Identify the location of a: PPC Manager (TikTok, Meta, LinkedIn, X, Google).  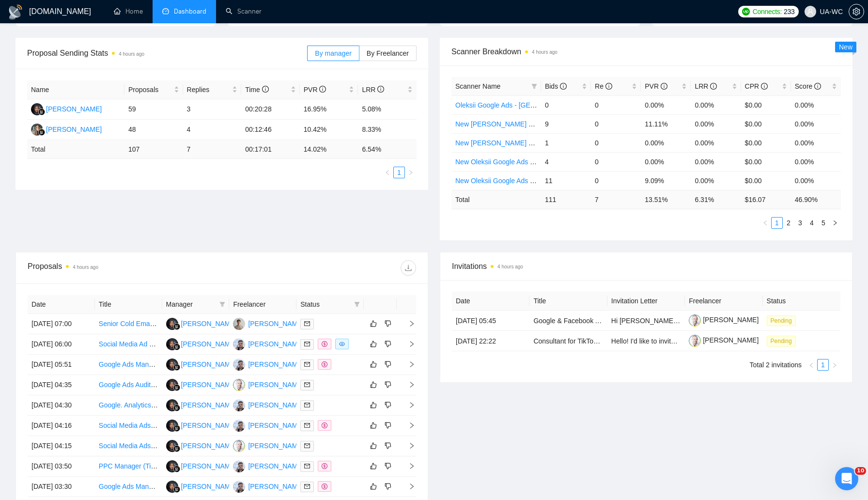
(174, 466).